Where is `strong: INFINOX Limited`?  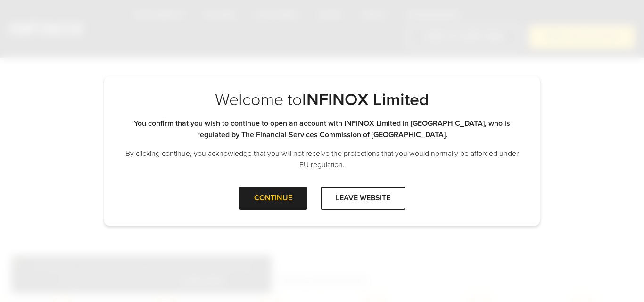
strong: INFINOX Limited is located at coordinates (365, 99).